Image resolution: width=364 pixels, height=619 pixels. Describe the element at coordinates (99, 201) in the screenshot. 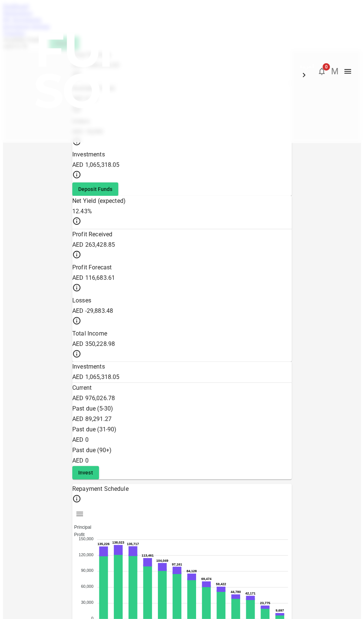

I see `span: Net Yield (expected)` at that location.